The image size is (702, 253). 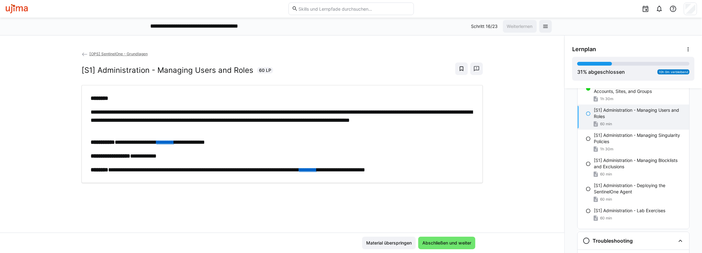 What do you see at coordinates (446, 243) in the screenshot?
I see `span: Abschließen und weiter` at bounding box center [446, 243].